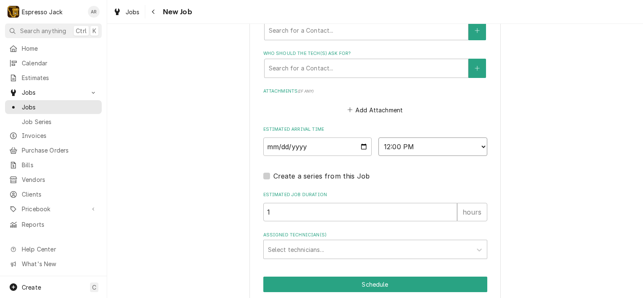  What do you see at coordinates (53, 164) in the screenshot?
I see `a: Bills` at bounding box center [53, 164].